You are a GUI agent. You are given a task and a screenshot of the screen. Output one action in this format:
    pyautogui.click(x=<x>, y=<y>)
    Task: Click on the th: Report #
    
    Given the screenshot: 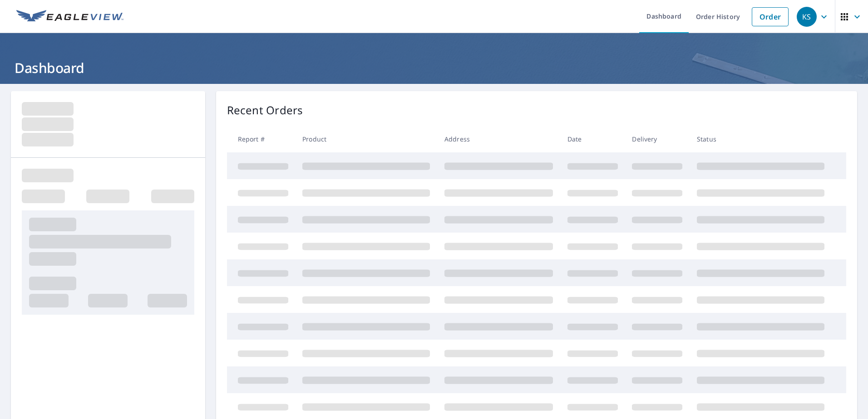 What is the action you would take?
    pyautogui.click(x=261, y=139)
    